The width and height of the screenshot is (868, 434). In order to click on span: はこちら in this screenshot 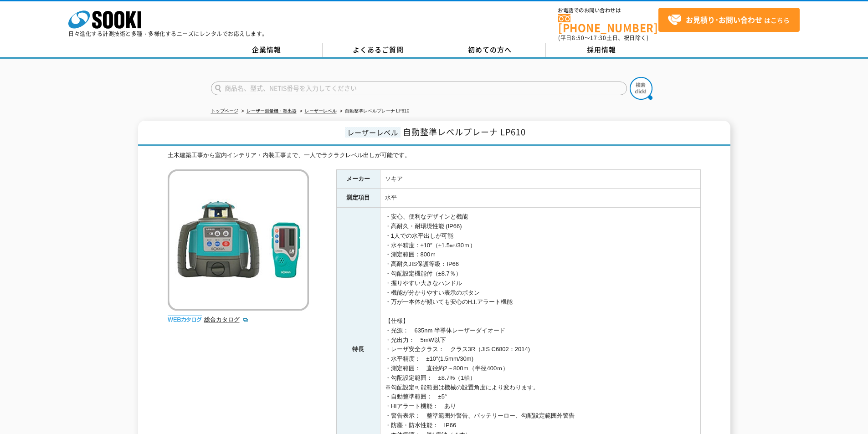, I will do `click(728, 20)`.